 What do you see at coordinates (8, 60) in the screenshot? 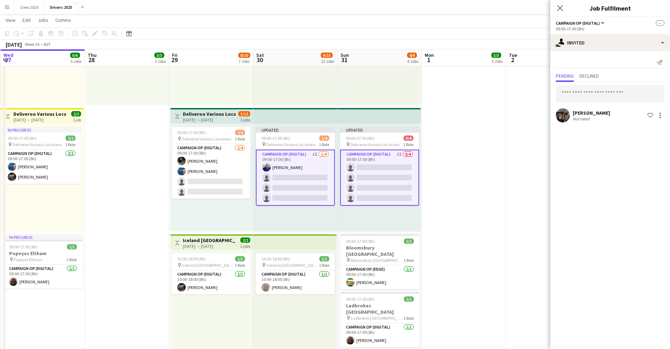
I see `span: 27` at bounding box center [8, 60].